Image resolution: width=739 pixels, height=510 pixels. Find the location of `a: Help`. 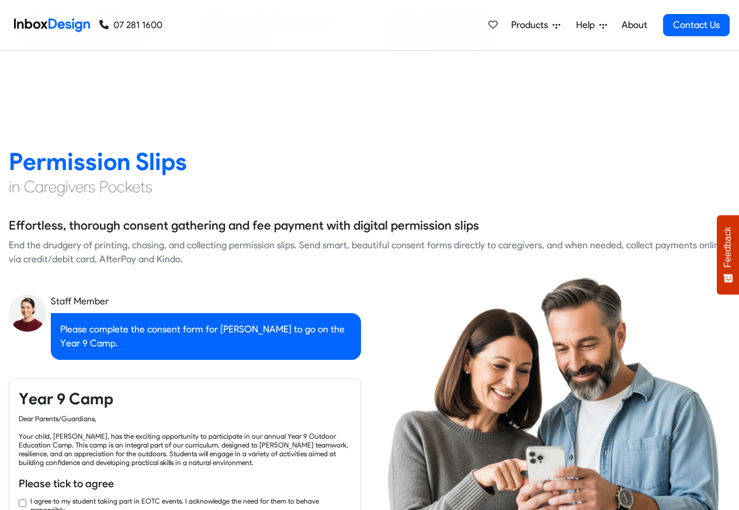

a: Help is located at coordinates (592, 25).